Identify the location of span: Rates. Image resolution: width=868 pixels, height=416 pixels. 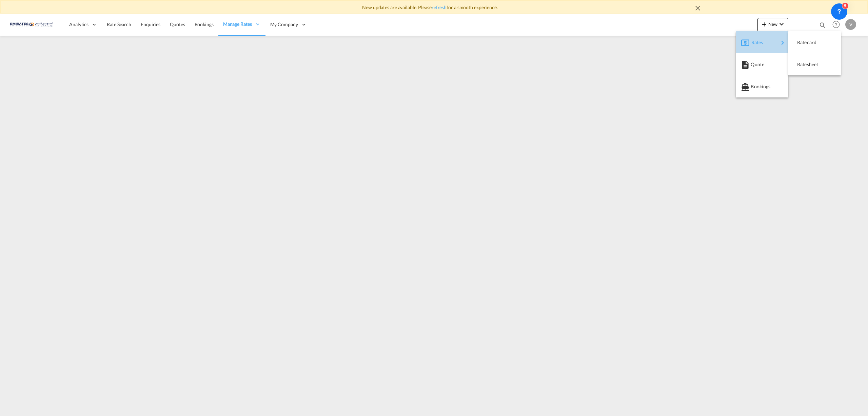
(756, 43).